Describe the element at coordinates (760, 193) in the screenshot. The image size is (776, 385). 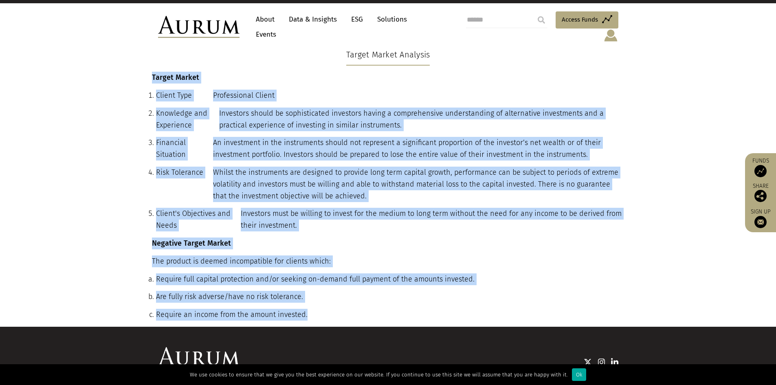
I see `div: Share` at that location.